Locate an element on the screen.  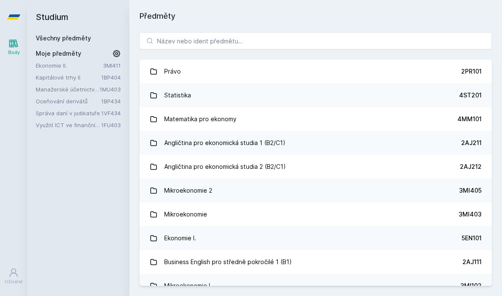
a: Matematika pro ekonomy 4MM101 is located at coordinates (316, 119).